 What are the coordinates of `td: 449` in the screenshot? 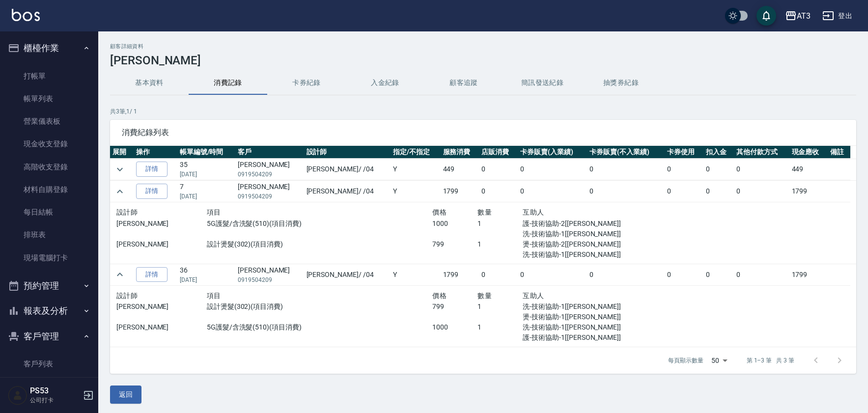 It's located at (460, 169).